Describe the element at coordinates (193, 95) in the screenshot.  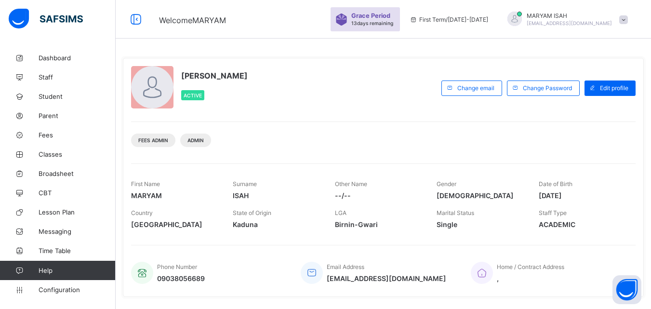
I see `span: Active` at that location.